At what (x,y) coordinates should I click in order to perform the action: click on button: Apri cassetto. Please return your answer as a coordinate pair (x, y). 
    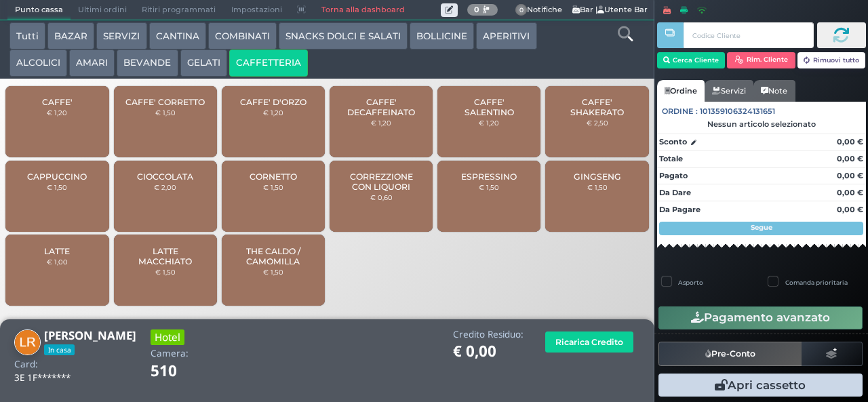
    Looking at the image, I should click on (760, 385).